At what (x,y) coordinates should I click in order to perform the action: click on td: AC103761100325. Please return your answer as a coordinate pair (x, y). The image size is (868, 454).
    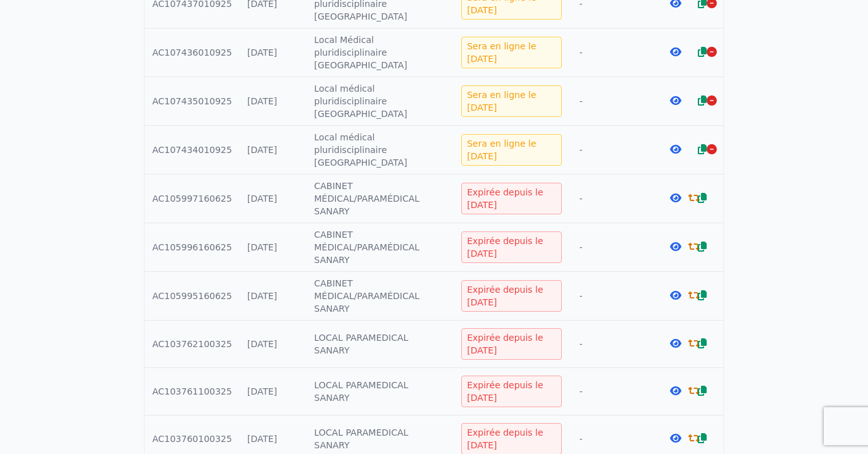
    Looking at the image, I should click on (192, 391).